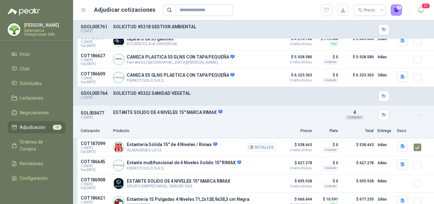  Describe the element at coordinates (184, 163) in the screenshot. I see `p: Estante multifuncional de 4 Niveles Solido 15" RIMAX` at that location.